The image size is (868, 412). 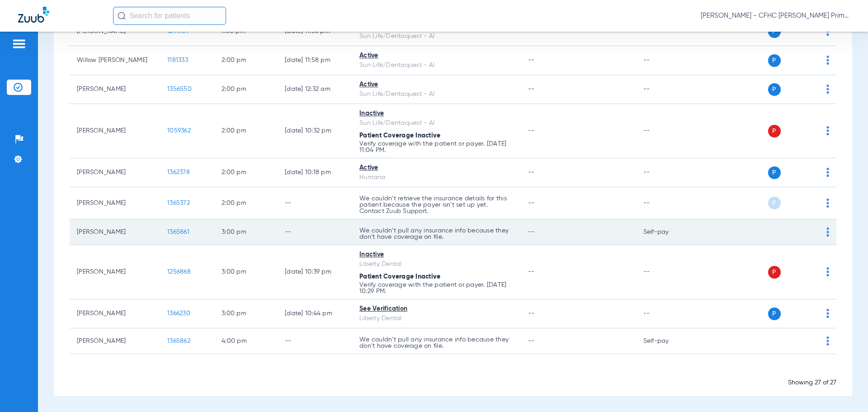 I want to click on span: 1181333, so click(x=177, y=60).